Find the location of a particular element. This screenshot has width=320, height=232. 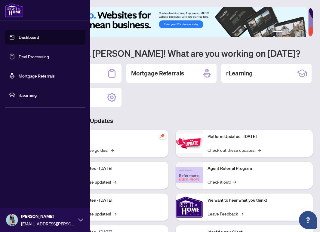

a: Deal Processing is located at coordinates (34, 57).